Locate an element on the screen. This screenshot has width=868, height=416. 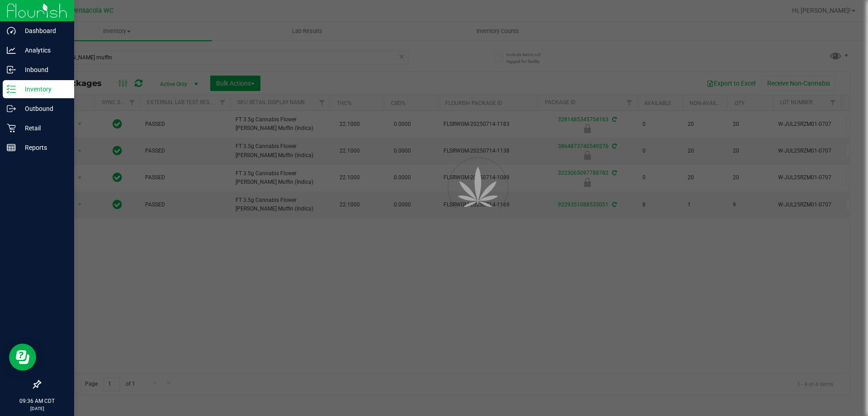
inline-svg: Outbound is located at coordinates (11, 109).